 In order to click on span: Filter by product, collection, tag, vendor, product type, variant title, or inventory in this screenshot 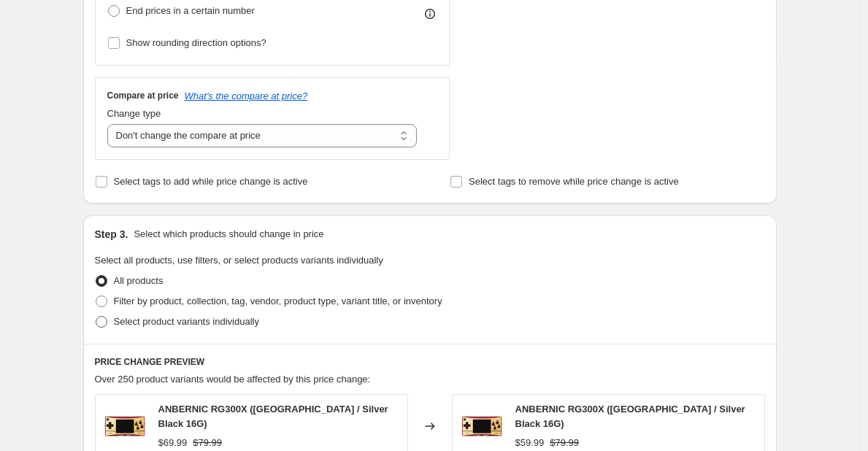, I will do `click(278, 300)`.